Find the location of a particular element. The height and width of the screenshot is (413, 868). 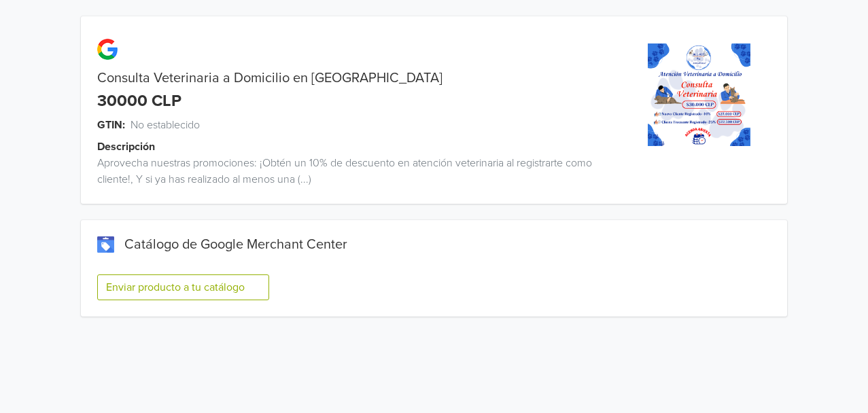

span: No establecido is located at coordinates (165, 125).